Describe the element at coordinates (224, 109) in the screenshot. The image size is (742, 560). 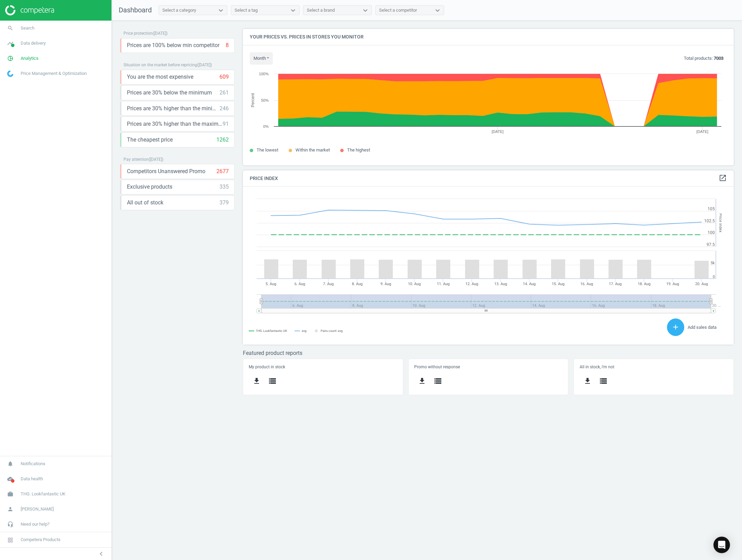
I see `div: 246` at that location.